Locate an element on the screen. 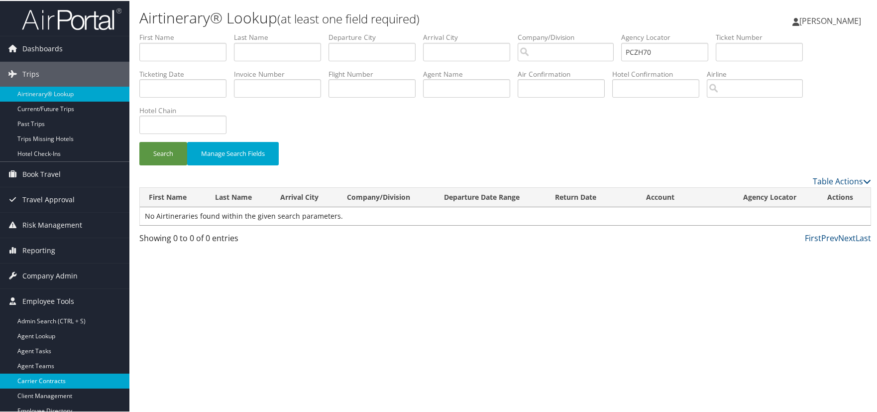  th: Agency Locator: activate to sort column ascending is located at coordinates (776, 196).